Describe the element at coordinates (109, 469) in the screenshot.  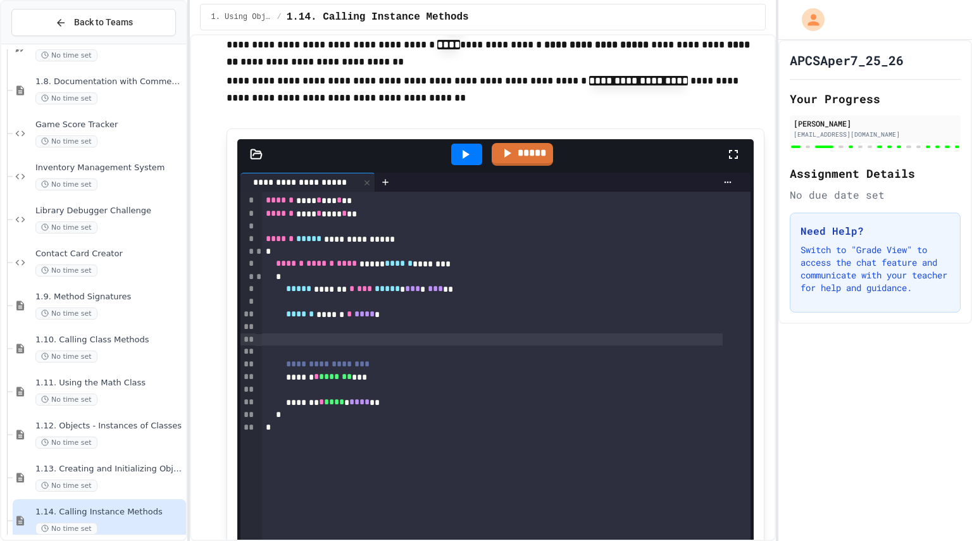
I see `span: 1.13. Creating and Initializing Objects: Constructors` at that location.